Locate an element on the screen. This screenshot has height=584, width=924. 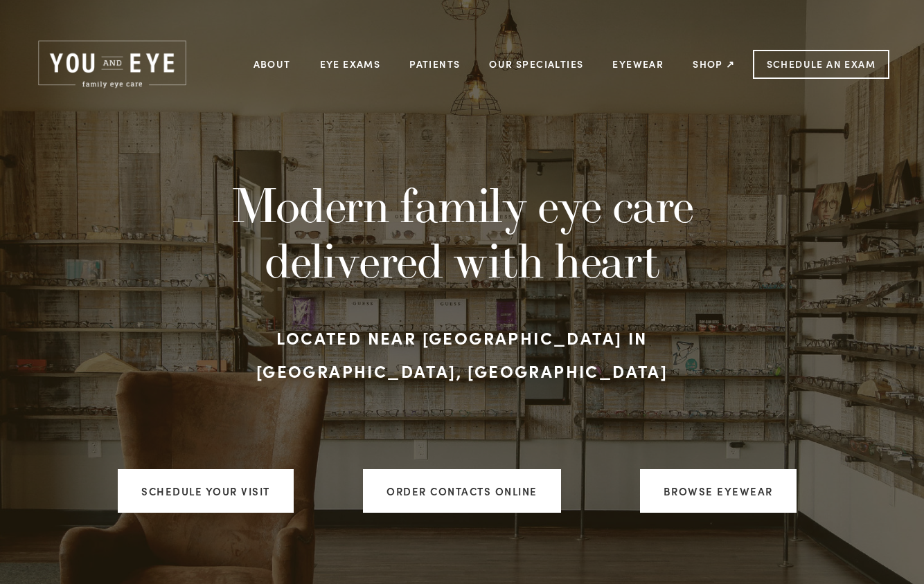
a: Eyewear is located at coordinates (638, 63).